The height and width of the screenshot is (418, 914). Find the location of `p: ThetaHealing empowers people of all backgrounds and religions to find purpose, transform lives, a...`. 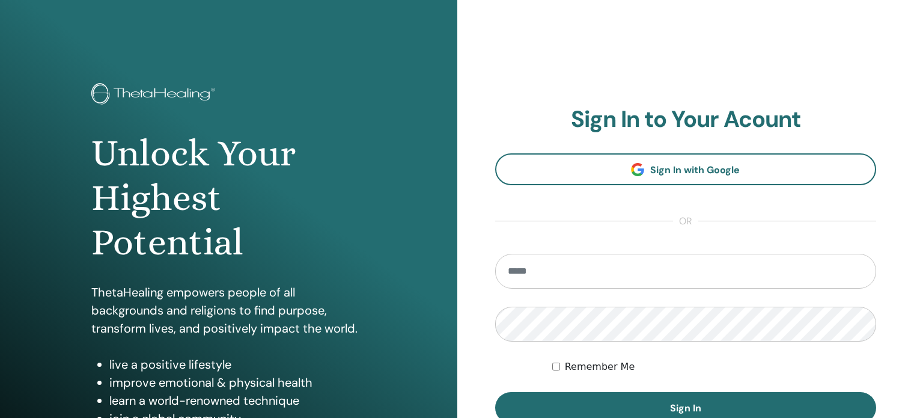

p: ThetaHealing empowers people of all backgrounds and religions to find purpose, transform lives, a... is located at coordinates (228, 310).